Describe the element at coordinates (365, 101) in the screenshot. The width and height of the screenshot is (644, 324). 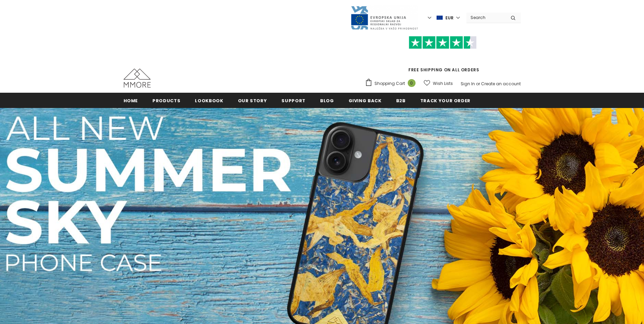
I see `span: Giving back` at that location.